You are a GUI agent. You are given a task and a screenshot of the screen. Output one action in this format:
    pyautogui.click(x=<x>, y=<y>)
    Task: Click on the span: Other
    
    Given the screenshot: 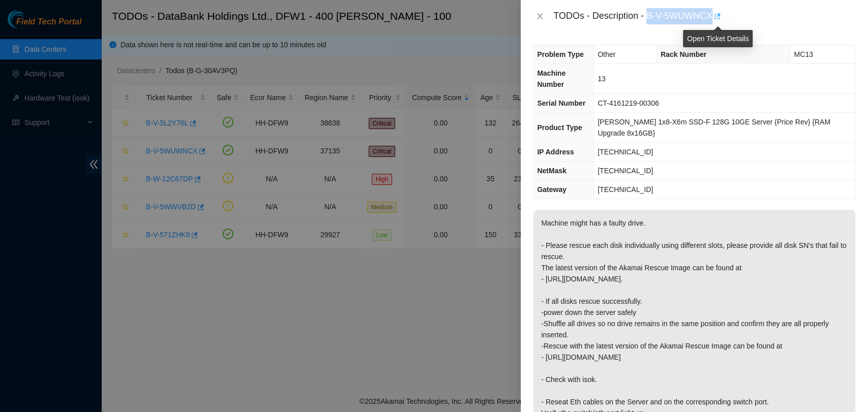 What is the action you would take?
    pyautogui.click(x=606, y=54)
    